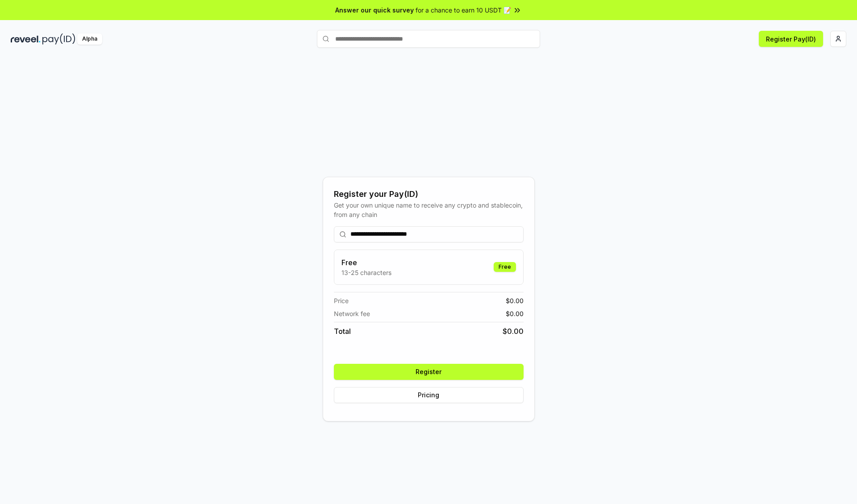 This screenshot has height=504, width=857. Describe the element at coordinates (366, 263) in the screenshot. I see `h3: Free` at that location.